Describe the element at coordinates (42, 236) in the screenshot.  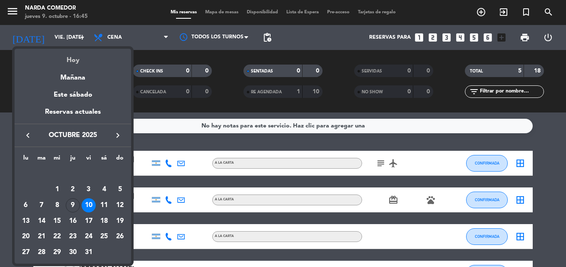
I see `div: 21` at that location.